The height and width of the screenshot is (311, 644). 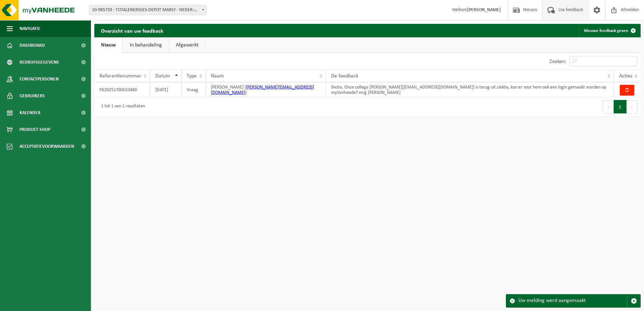 I want to click on h2: Overzicht van uw feedback, so click(x=132, y=30).